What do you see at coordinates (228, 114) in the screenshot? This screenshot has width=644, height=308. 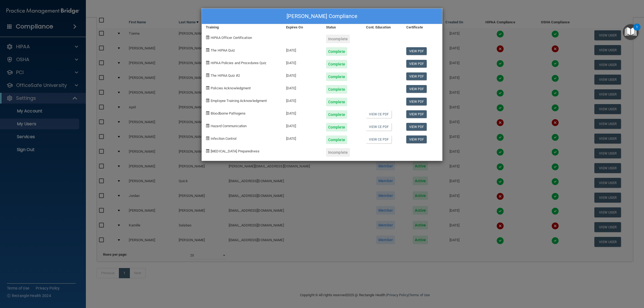 I see `span: Bloodborne Pathogens` at bounding box center [228, 114].